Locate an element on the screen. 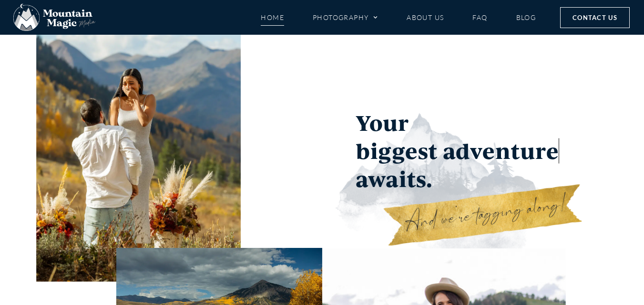 This screenshot has width=644, height=305. img: Surprise Proposal with florals and couple kissing captured by Crested Butte Photographer in Color... is located at coordinates (138, 149).